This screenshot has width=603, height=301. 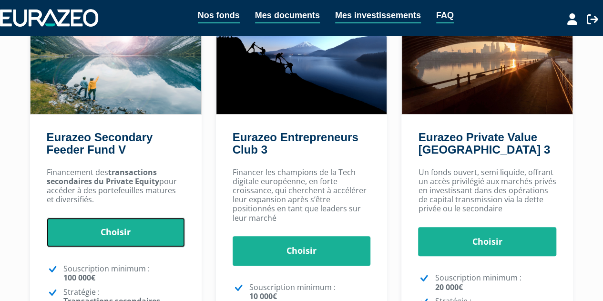 What do you see at coordinates (79, 278) in the screenshot?
I see `strong: 100 000€` at bounding box center [79, 278].